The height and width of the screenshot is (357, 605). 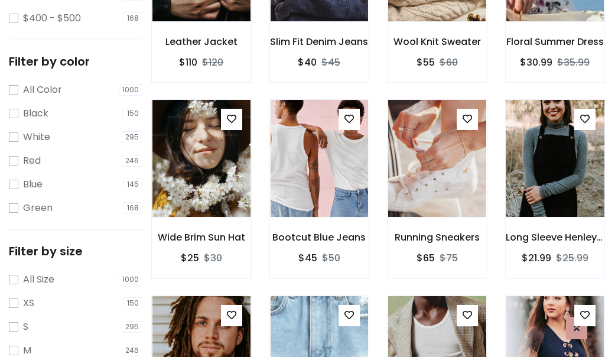 What do you see at coordinates (213, 258) in the screenshot?
I see `del: $30` at bounding box center [213, 258].